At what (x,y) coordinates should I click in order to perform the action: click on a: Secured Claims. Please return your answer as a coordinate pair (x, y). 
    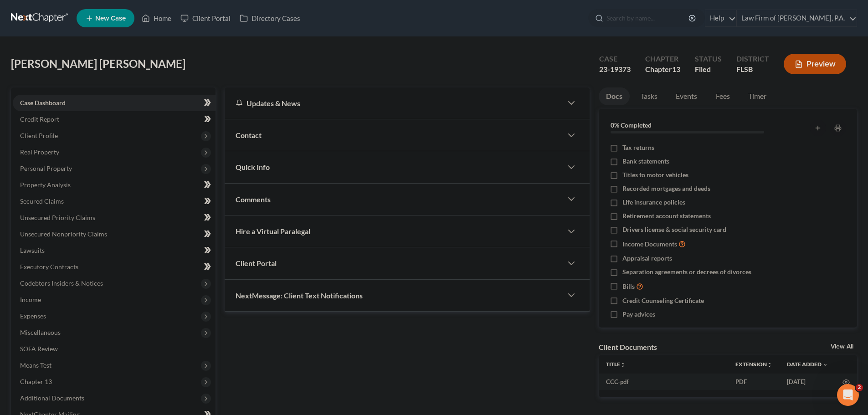
    Looking at the image, I should click on (114, 201).